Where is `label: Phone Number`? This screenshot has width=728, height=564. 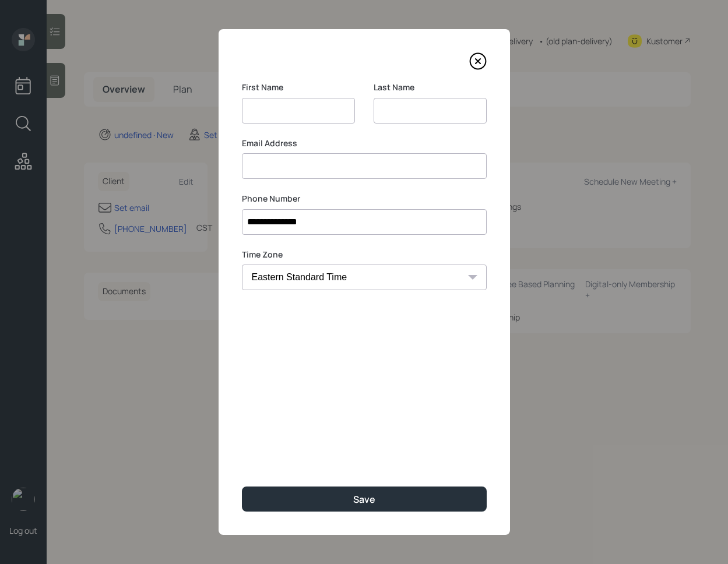
label: Phone Number is located at coordinates (365, 199).